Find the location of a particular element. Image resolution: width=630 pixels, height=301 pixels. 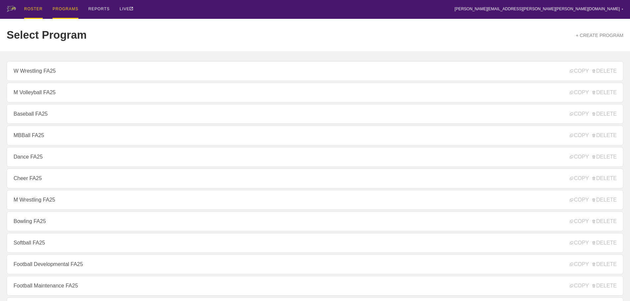

a: Football Developmental FA25 is located at coordinates (315, 265).